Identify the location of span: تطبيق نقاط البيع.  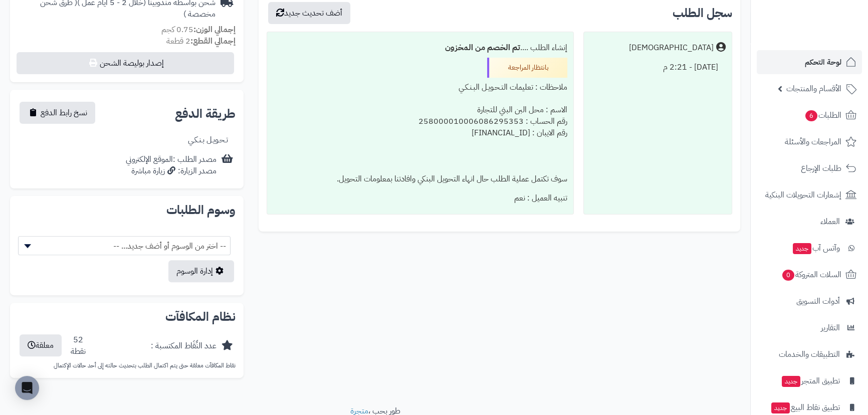
(805, 407).